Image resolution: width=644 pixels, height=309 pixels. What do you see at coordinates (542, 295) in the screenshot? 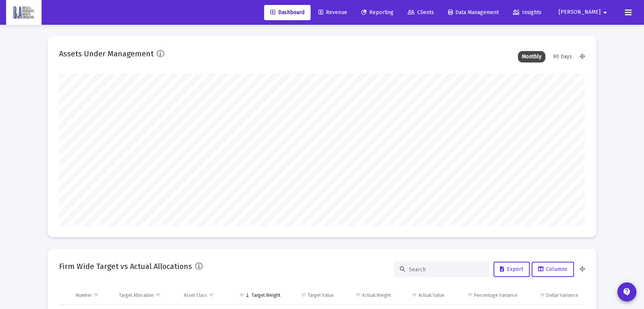
I see `span: Show filter options for column 'Dollar Variance'` at bounding box center [542, 295].